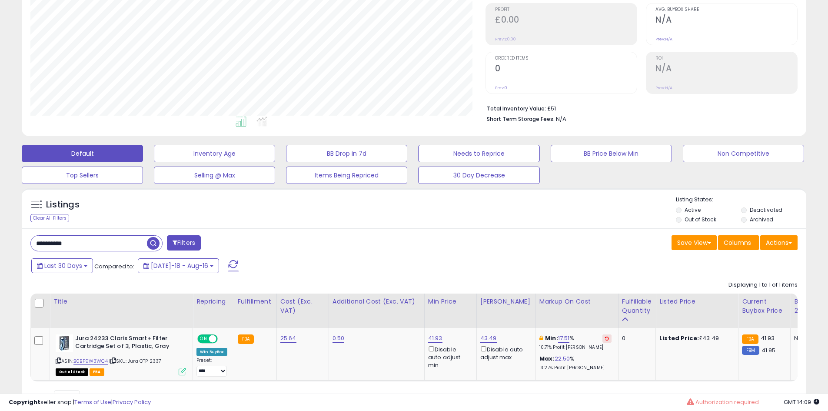 The image size is (828, 411). I want to click on span: Profit, so click(566, 10).